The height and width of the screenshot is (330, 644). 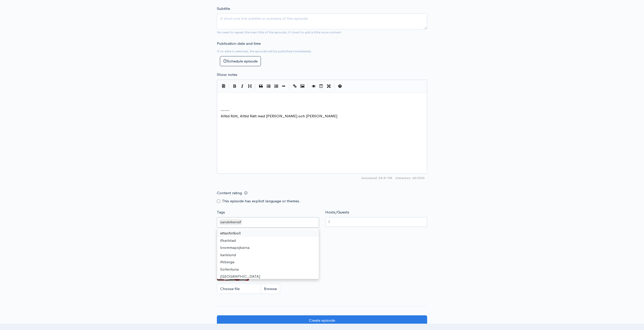 I want to click on small: No need to repeat the main title of the episode, it's best to add a little more context., so click(x=279, y=32).